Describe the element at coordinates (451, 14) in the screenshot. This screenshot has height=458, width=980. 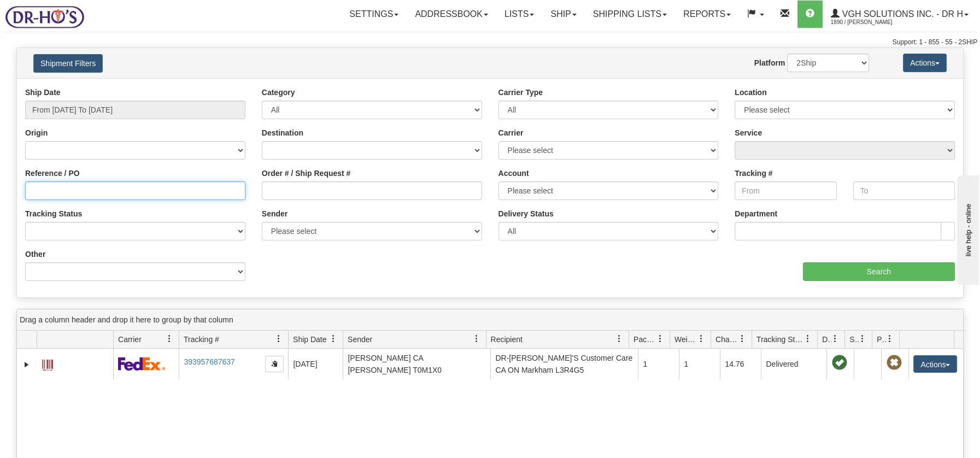
I see `a: Addressbook` at that location.